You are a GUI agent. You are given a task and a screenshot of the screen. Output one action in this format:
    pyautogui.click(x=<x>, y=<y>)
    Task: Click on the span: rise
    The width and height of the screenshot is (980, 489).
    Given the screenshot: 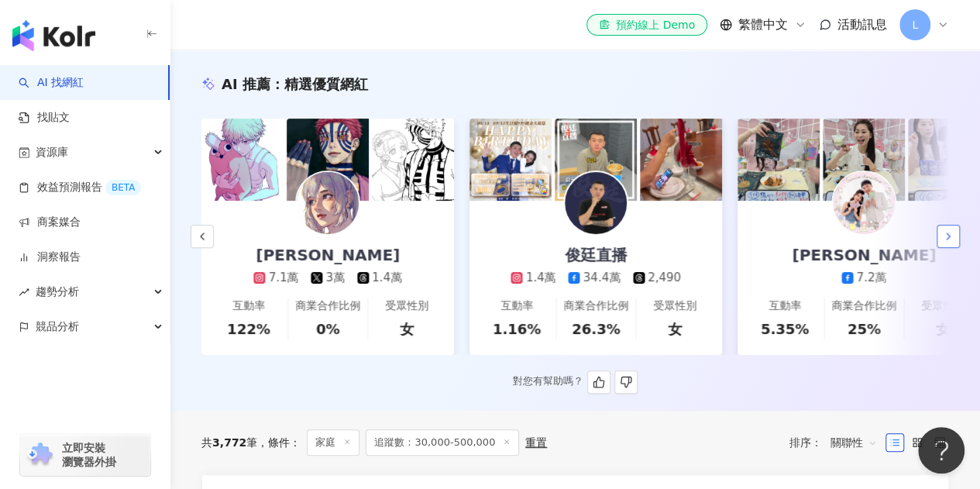 What is the action you would take?
    pyautogui.click(x=24, y=292)
    